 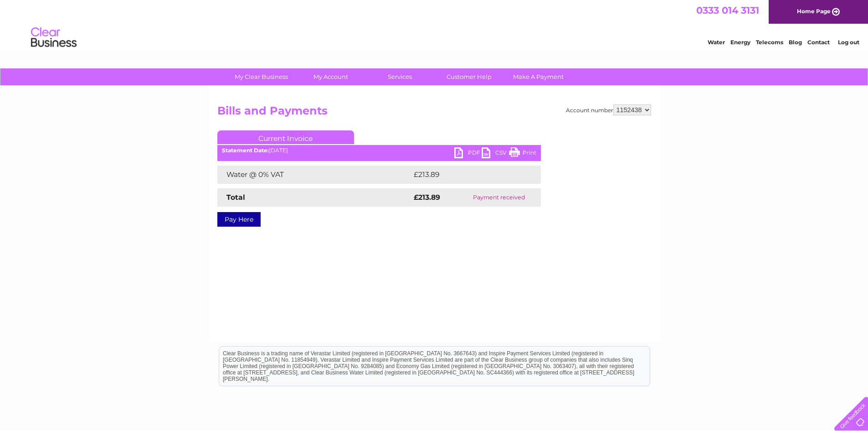 What do you see at coordinates (795, 42) in the screenshot?
I see `a: Blog` at bounding box center [795, 42].